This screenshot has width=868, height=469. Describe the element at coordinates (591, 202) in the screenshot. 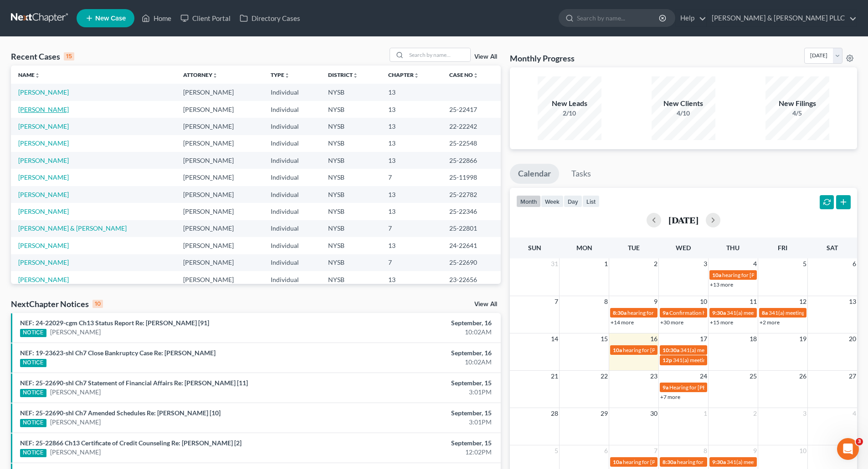

I see `button: list` at that location.